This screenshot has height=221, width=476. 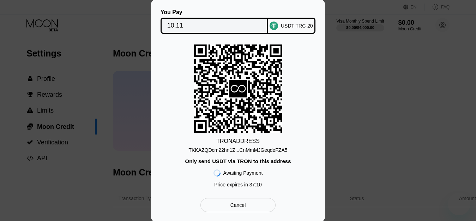 I want to click on div: Only send USDT via TRON to this address, so click(x=238, y=161).